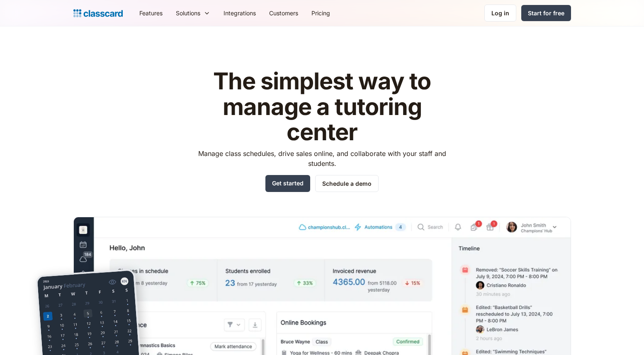  I want to click on a: Log in, so click(500, 13).